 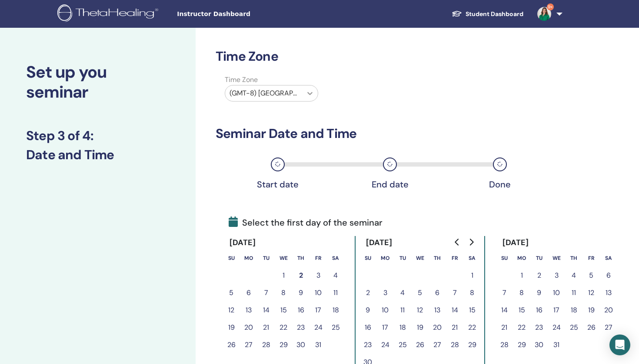 What do you see at coordinates (109, 14) in the screenshot?
I see `img: logo.png` at bounding box center [109, 14].